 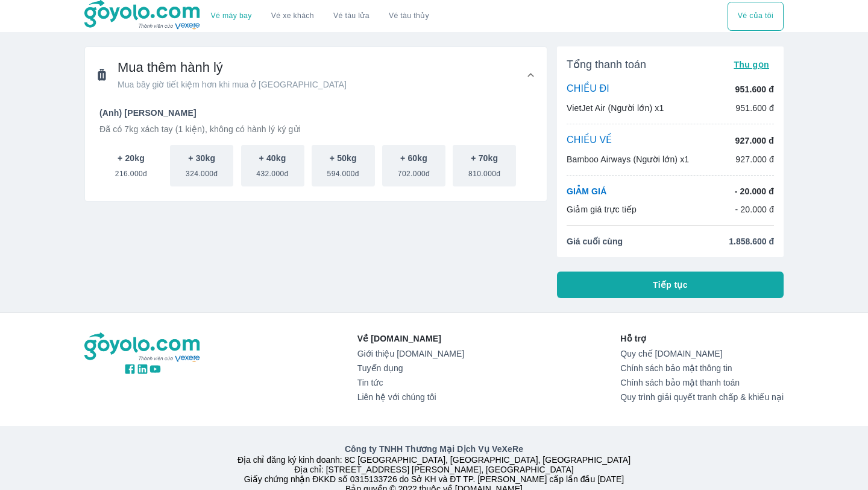 I want to click on button: Vé tàu thủy, so click(x=409, y=16).